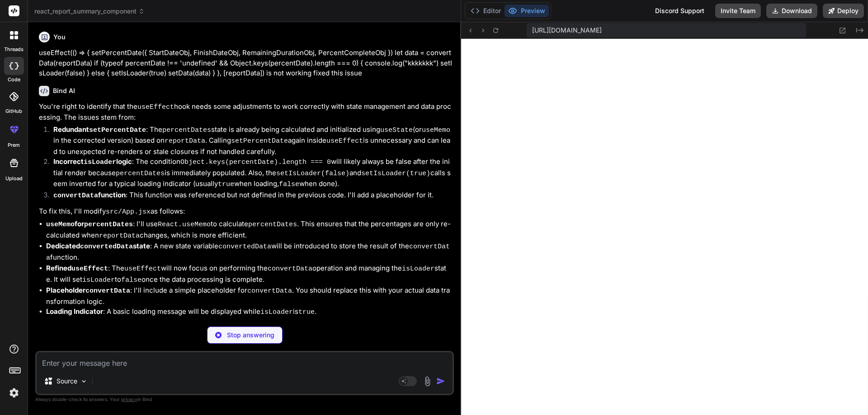 This screenshot has width=868, height=415. What do you see at coordinates (249, 141) in the screenshot?
I see `li: : The state is already being calculated and initialized using (or in the corrected version) based...` at bounding box center [249, 141].